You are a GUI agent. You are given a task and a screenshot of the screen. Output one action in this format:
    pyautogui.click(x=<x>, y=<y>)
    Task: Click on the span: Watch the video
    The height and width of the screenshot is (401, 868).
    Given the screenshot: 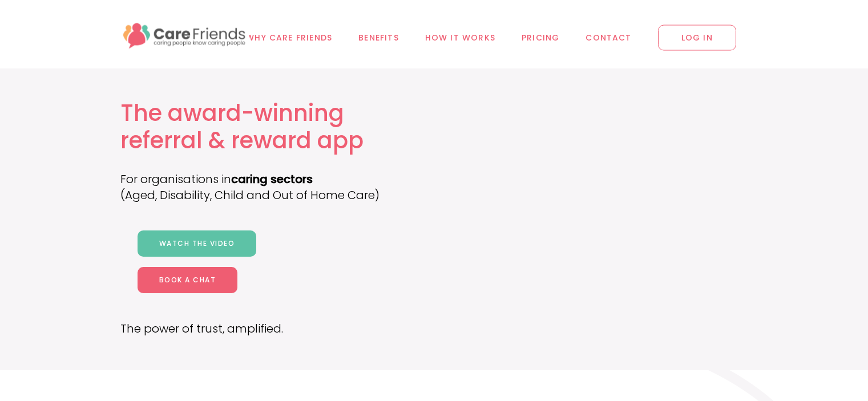 What is the action you would take?
    pyautogui.click(x=197, y=243)
    